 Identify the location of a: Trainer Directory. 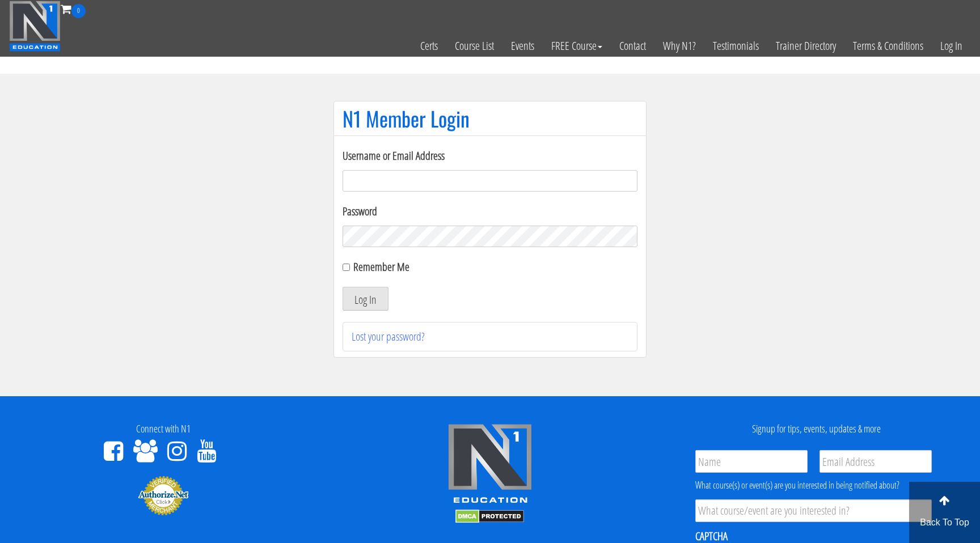
(807, 46).